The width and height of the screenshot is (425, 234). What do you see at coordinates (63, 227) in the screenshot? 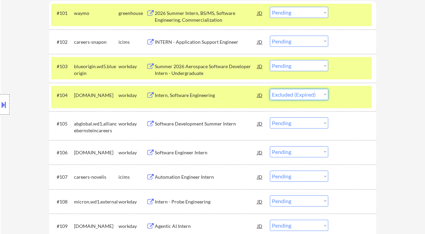
I see `div: #109` at bounding box center [63, 227].